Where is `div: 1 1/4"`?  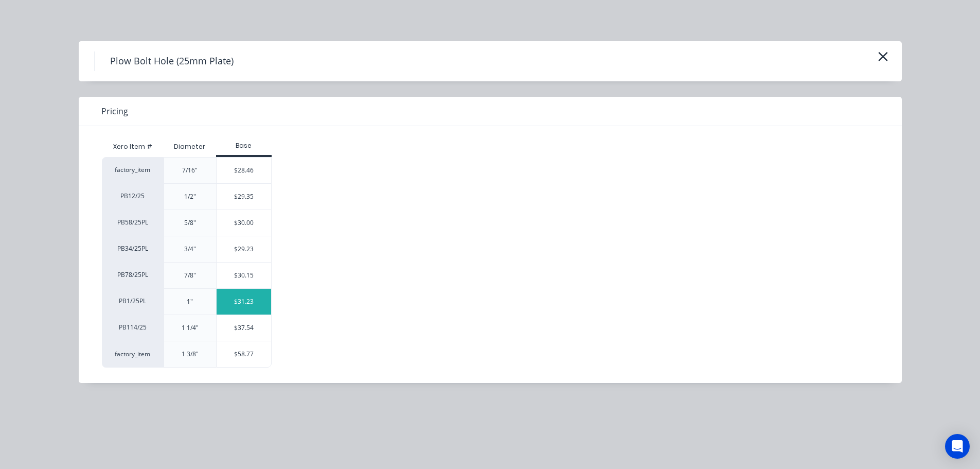 div: 1 1/4" is located at coordinates (190, 328).